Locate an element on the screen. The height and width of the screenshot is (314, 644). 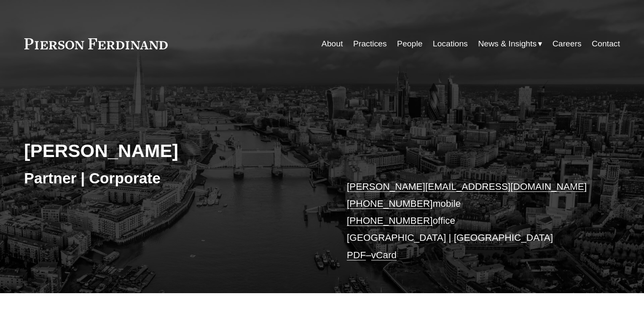
a: vCard is located at coordinates (383, 255).